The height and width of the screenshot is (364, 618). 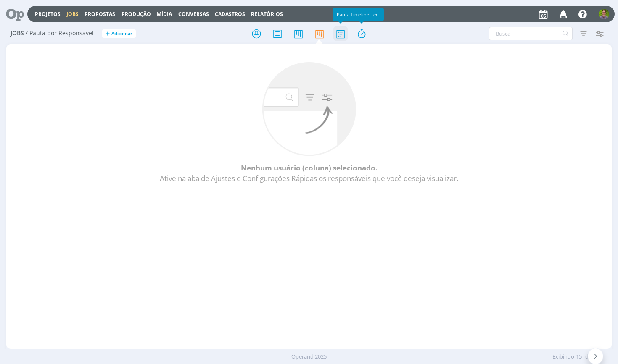 What do you see at coordinates (309, 178) in the screenshot?
I see `p: Ative na aba de Ajustes e Configurações Rápidas os responsáveis que você deseja visualizar.` at bounding box center [309, 178].